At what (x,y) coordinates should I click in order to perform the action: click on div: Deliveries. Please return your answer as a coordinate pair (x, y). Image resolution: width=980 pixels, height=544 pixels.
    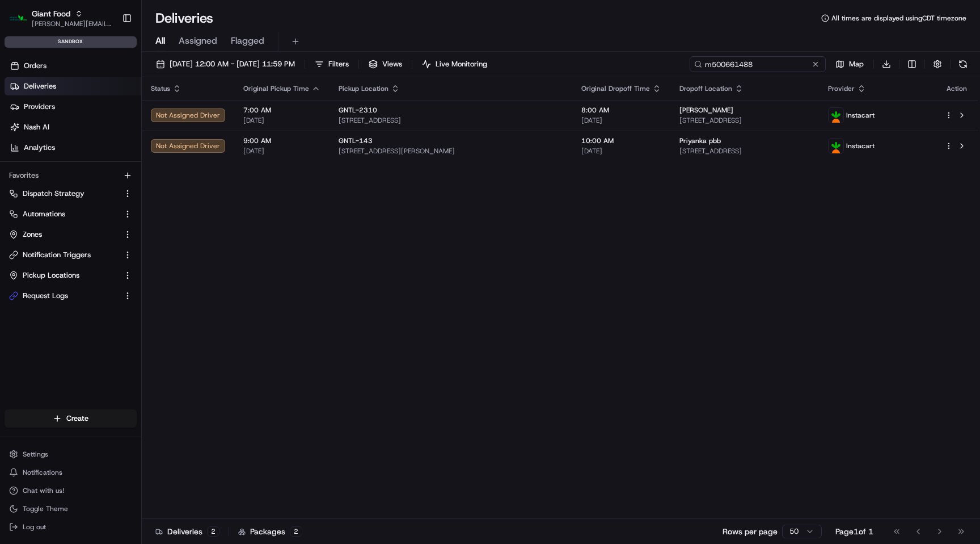
    Looking at the image, I should click on (187, 532).